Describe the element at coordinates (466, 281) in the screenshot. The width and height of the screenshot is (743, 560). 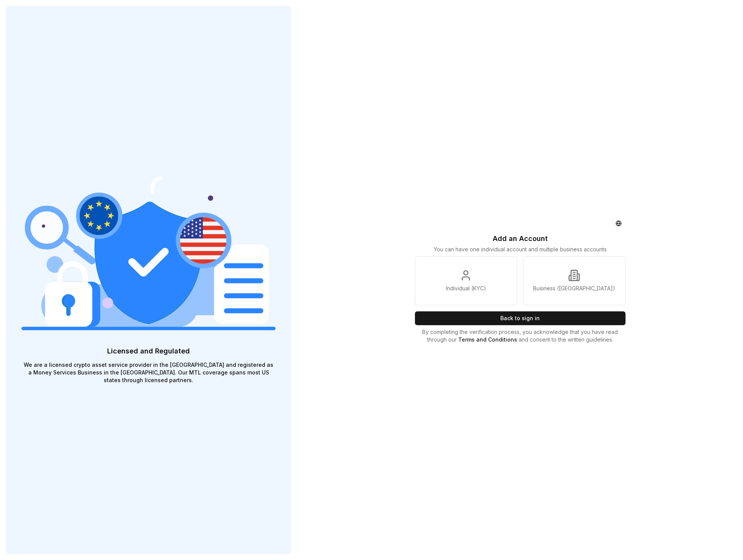
I see `a: Individual (KYC)` at that location.